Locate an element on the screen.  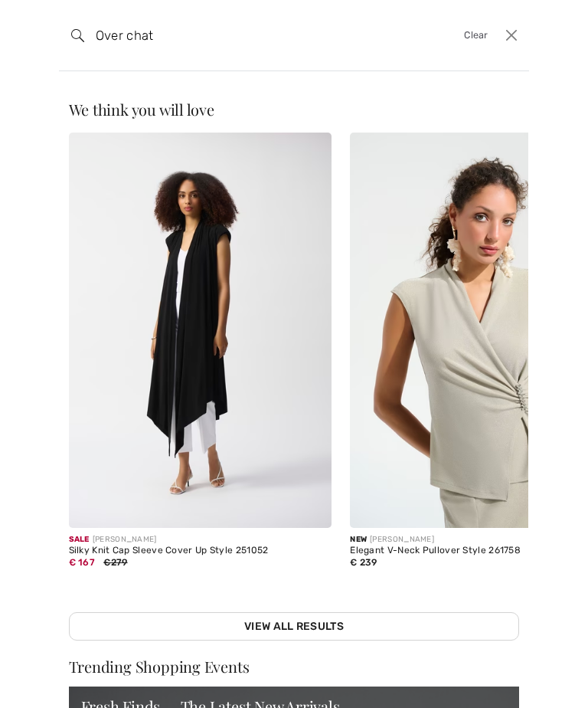
div: Silky Knit Cap Sleeve Cover Up Style 251052 is located at coordinates (200, 550).